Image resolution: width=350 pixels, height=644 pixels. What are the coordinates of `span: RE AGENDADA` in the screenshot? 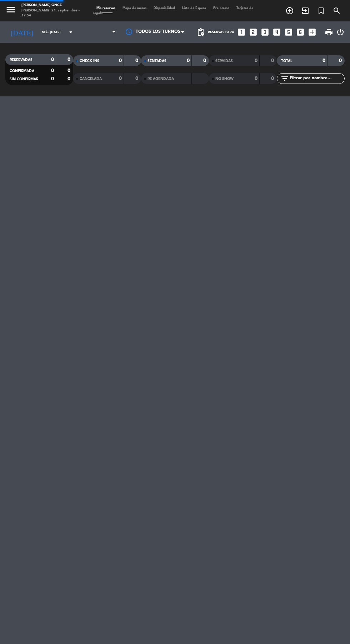 It's located at (161, 79).